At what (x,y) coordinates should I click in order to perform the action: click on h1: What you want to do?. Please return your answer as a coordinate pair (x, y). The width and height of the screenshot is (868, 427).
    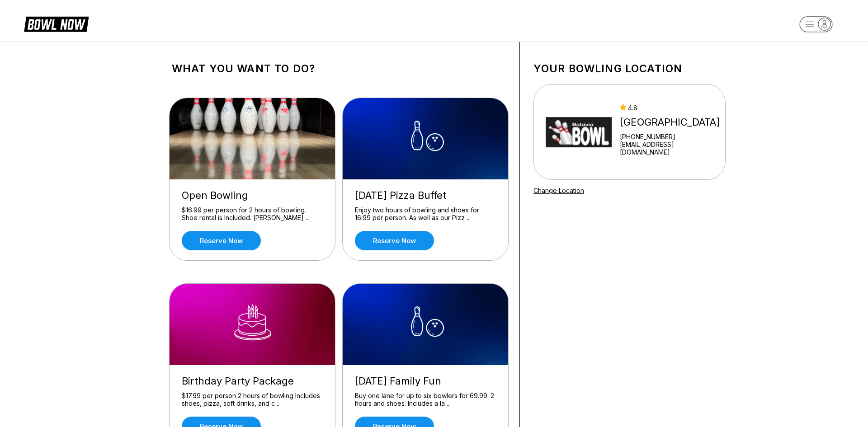
    Looking at the image, I should click on (339, 69).